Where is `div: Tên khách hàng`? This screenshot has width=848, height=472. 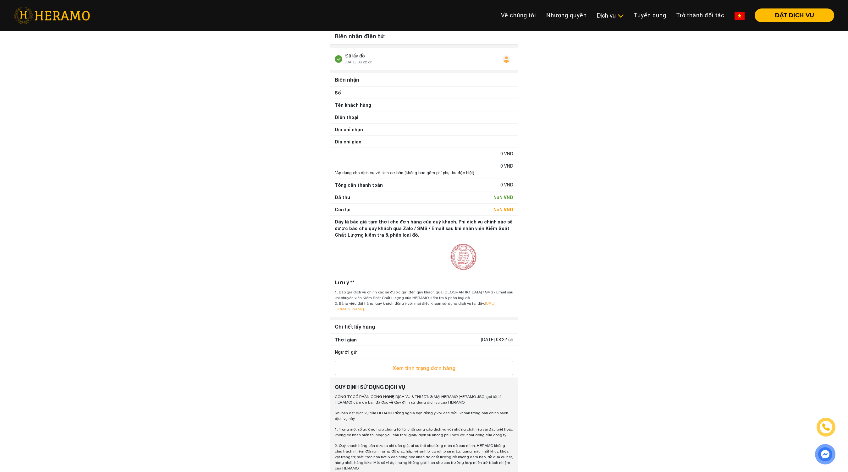
div: Tên khách hàng is located at coordinates (353, 105).